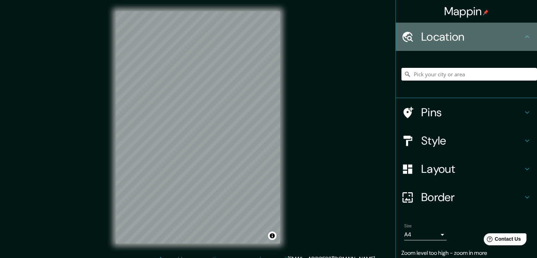 This screenshot has height=258, width=537. What do you see at coordinates (272, 235) in the screenshot?
I see `button: Toggle attribution` at bounding box center [272, 235].